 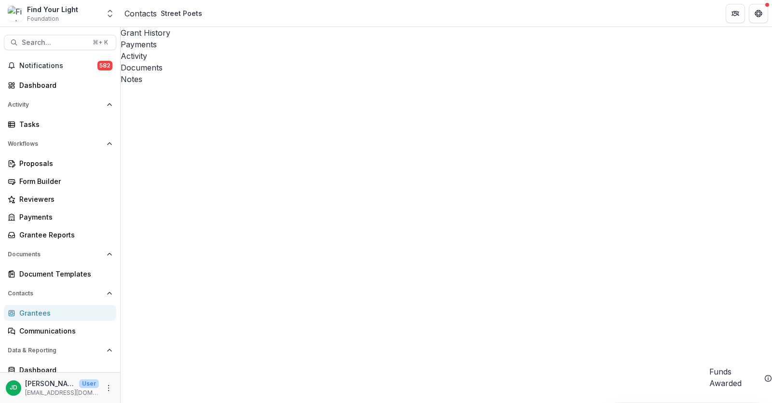 I want to click on div: Documents, so click(x=446, y=68).